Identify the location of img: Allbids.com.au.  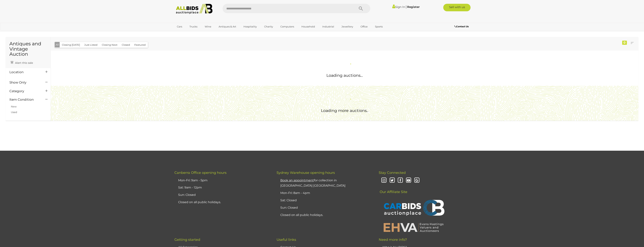
(194, 9).